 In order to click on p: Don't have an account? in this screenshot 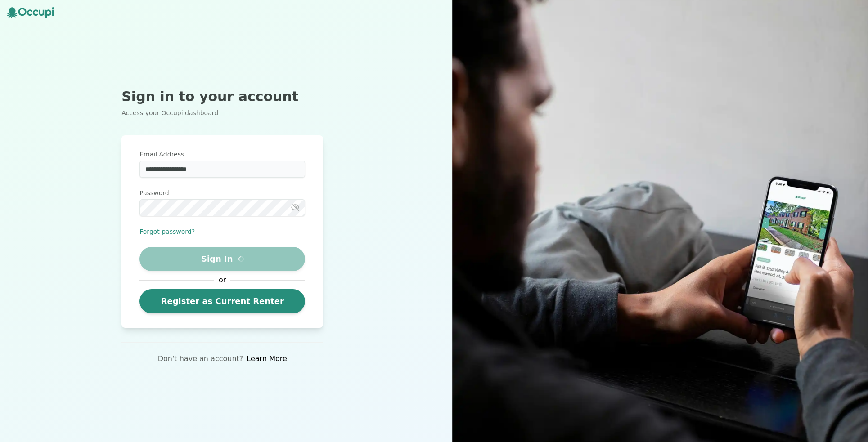, I will do `click(201, 359)`.